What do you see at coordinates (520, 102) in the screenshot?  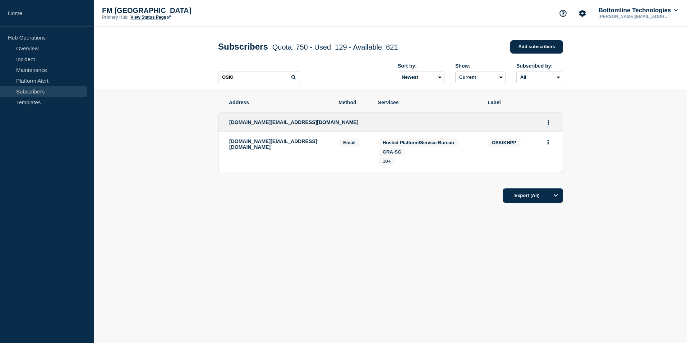 I see `span: Label` at bounding box center [520, 102].